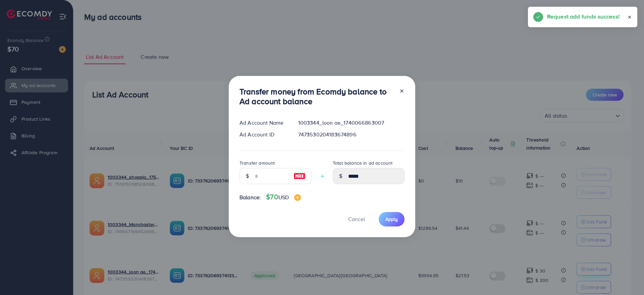  Describe the element at coordinates (391, 219) in the screenshot. I see `button: Apply` at that location.